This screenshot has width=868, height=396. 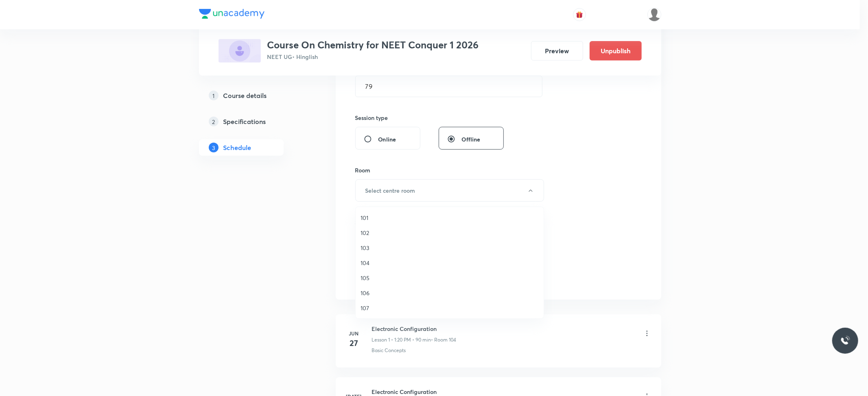 I want to click on span: 104, so click(x=450, y=263).